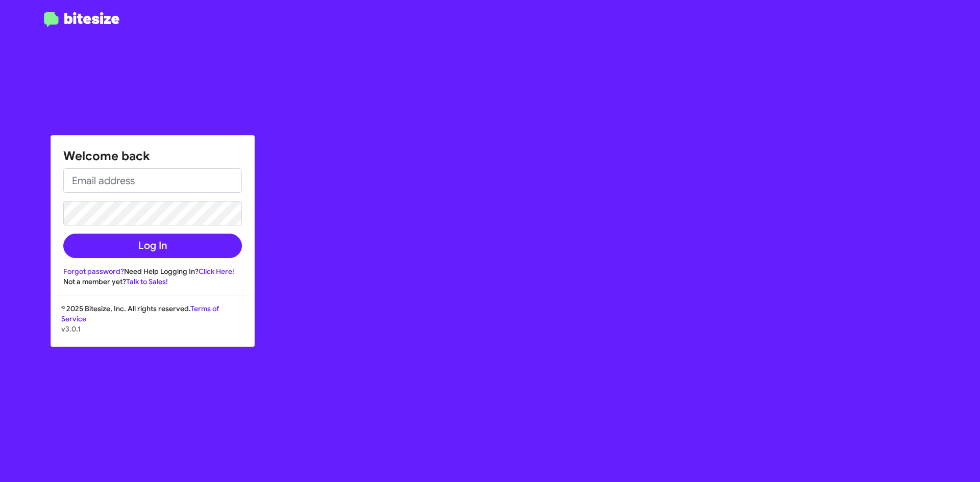 The width and height of the screenshot is (980, 482). I want to click on a: Forgot password?, so click(93, 272).